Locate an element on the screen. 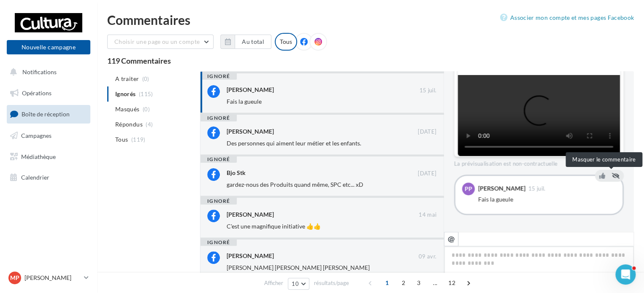 Image resolution: width=644 pixels, height=293 pixels. span: Masqués is located at coordinates (127, 109).